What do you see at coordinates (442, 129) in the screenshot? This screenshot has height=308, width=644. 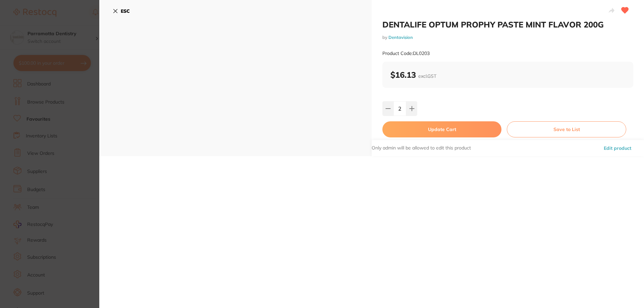 I see `button: Update Cart` at bounding box center [442, 129].